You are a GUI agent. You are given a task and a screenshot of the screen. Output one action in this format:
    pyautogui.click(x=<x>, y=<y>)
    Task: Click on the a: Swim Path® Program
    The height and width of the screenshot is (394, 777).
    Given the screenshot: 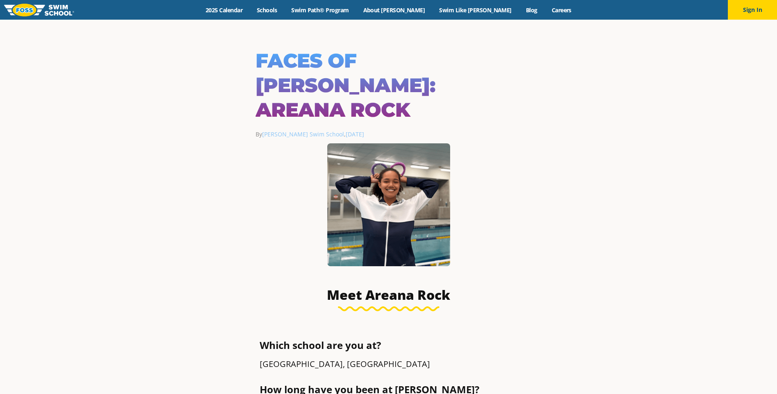 What is the action you would take?
    pyautogui.click(x=320, y=10)
    